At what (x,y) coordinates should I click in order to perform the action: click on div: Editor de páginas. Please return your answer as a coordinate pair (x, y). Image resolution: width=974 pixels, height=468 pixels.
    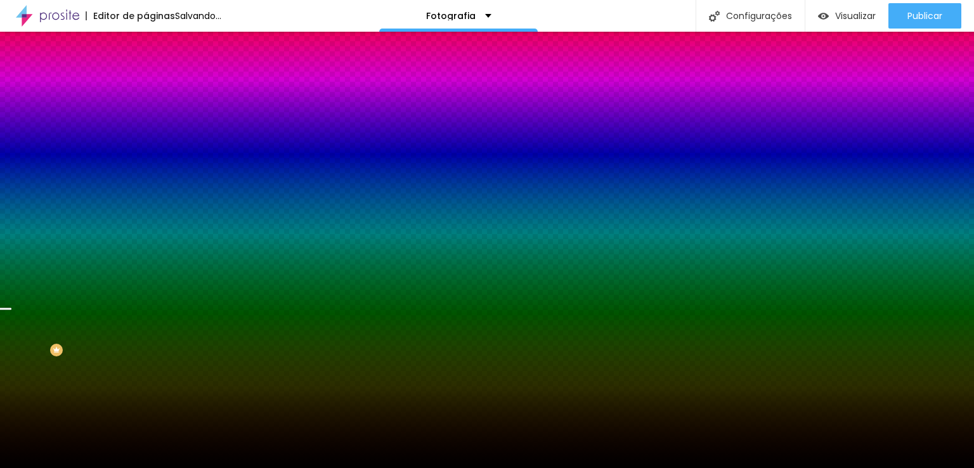
    Looking at the image, I should click on (130, 16).